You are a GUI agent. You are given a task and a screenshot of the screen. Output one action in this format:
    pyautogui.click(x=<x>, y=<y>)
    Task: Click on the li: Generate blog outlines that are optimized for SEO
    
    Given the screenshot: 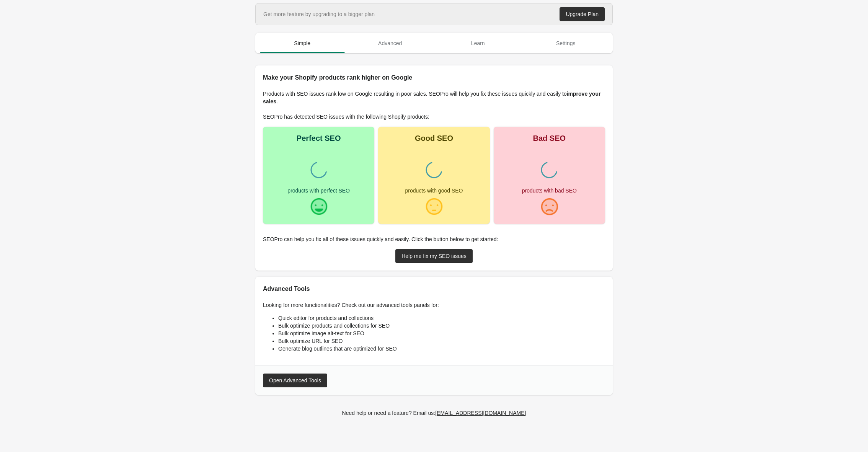 What is the action you would take?
    pyautogui.click(x=441, y=349)
    